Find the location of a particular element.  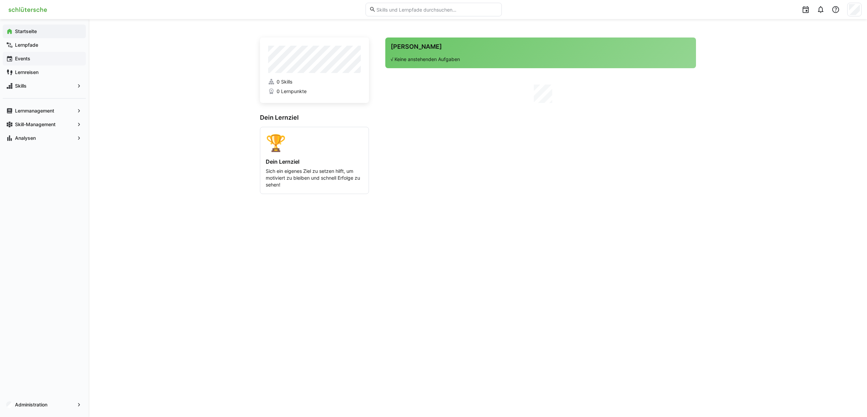

p: Sich ein eigenes Ziel zu setzen hilft, um motiviert zu bleiben und schnell Erfolge zu sehen! is located at coordinates (315, 178).